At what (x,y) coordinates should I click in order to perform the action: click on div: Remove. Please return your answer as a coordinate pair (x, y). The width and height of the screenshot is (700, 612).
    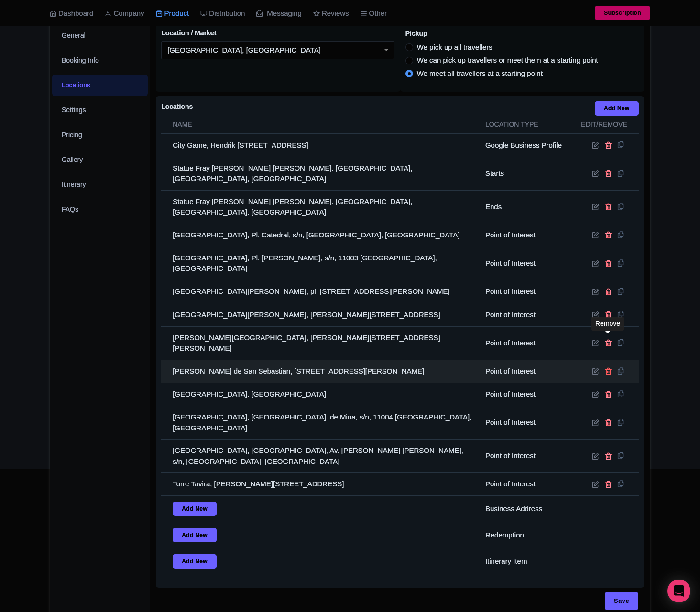
    Looking at the image, I should click on (608, 324).